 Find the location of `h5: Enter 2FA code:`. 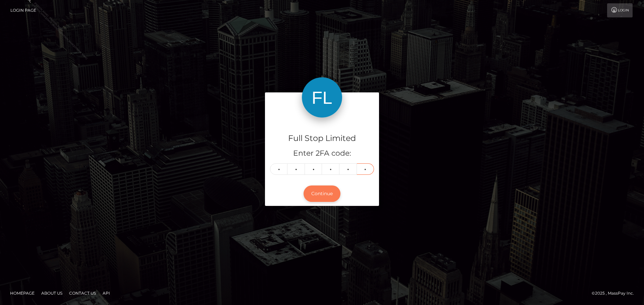

h5: Enter 2FA code: is located at coordinates (322, 154).